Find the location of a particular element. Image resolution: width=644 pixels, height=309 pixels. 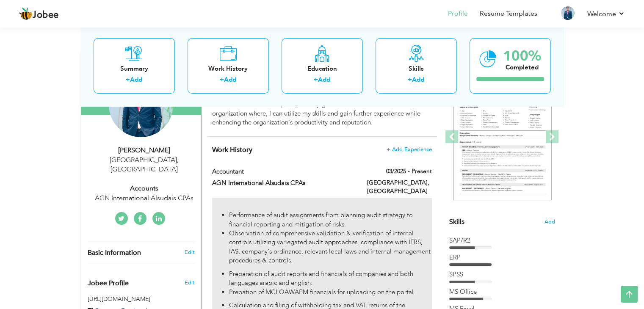

li: Performance of audit assignments from planning audit strategy to financial reporting and mitigati... is located at coordinates (330, 220).